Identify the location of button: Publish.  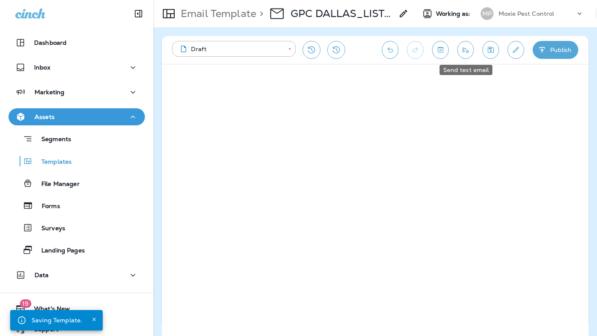
(555, 50).